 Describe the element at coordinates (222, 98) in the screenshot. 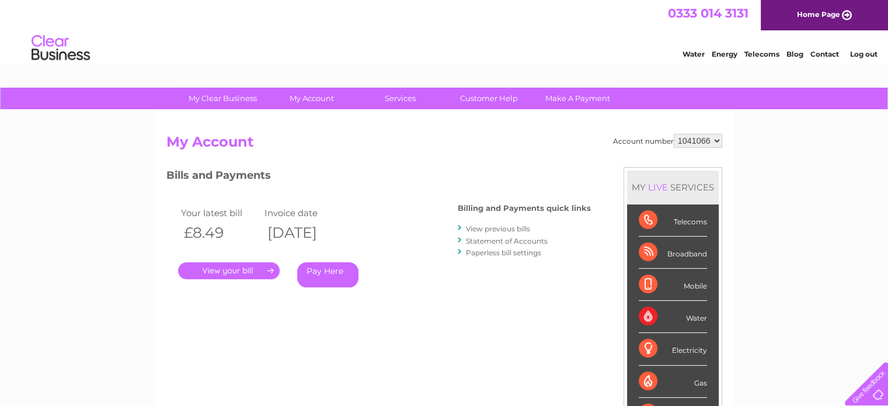

I see `a: My Clear Business` at that location.